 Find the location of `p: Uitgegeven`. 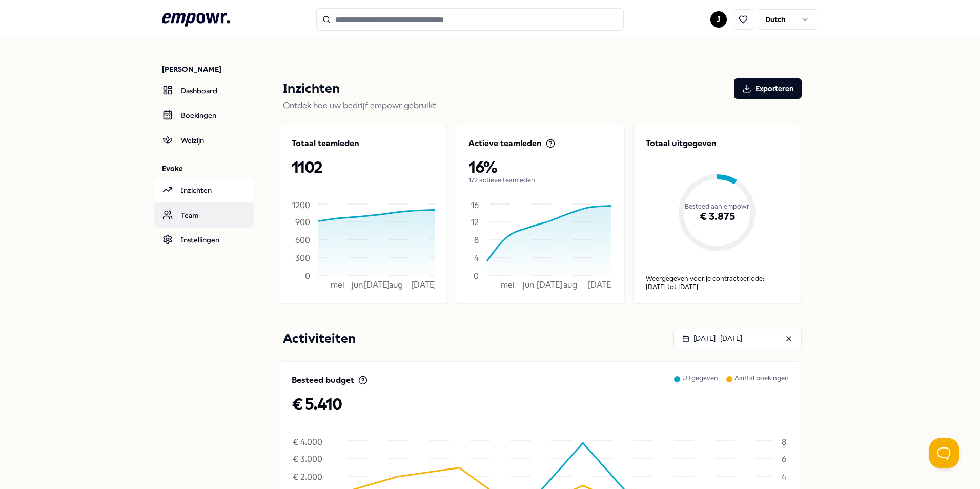

p: Uitgegeven is located at coordinates (700, 384).